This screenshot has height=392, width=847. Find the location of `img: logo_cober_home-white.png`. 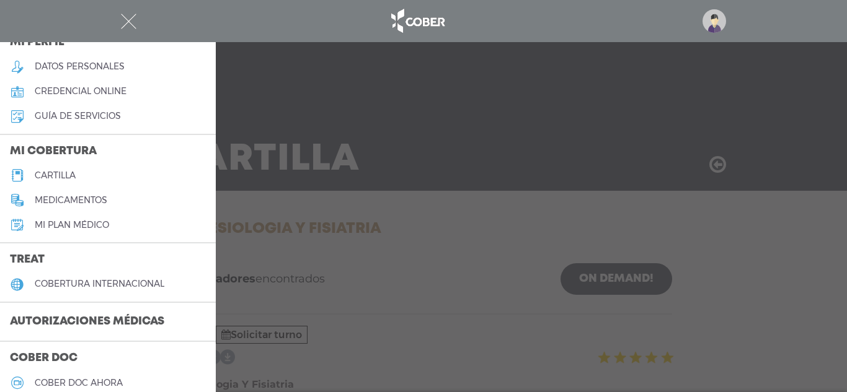

img: logo_cober_home-white.png is located at coordinates (417, 21).